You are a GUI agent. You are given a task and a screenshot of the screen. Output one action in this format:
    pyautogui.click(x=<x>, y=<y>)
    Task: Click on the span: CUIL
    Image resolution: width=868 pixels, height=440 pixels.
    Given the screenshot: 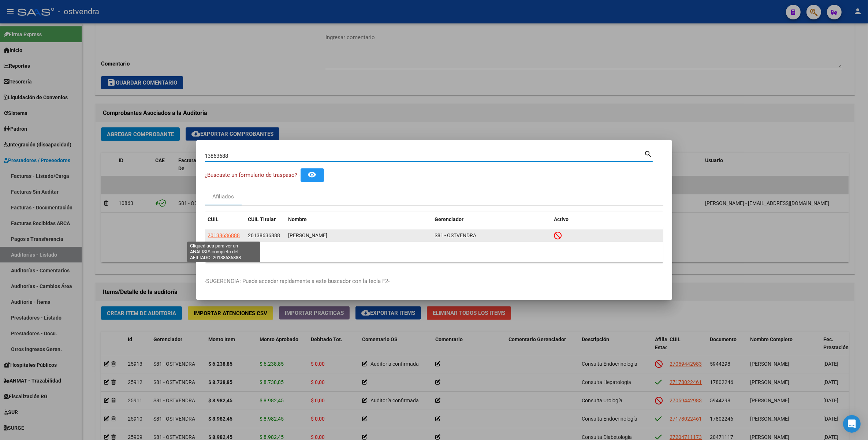 What is the action you would take?
    pyautogui.click(x=214, y=219)
    